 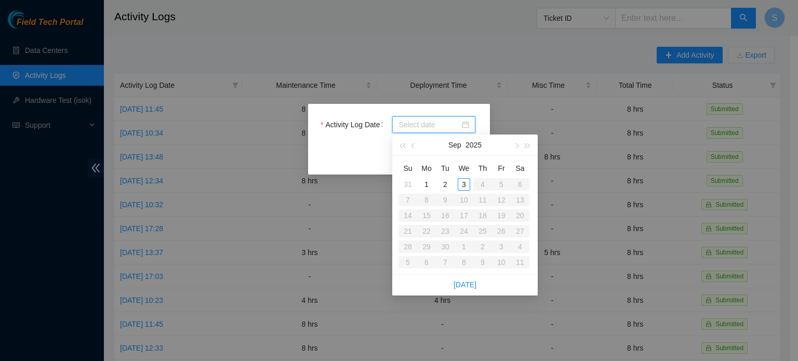 What do you see at coordinates (473, 145) in the screenshot?
I see `button: 2025` at bounding box center [473, 145].